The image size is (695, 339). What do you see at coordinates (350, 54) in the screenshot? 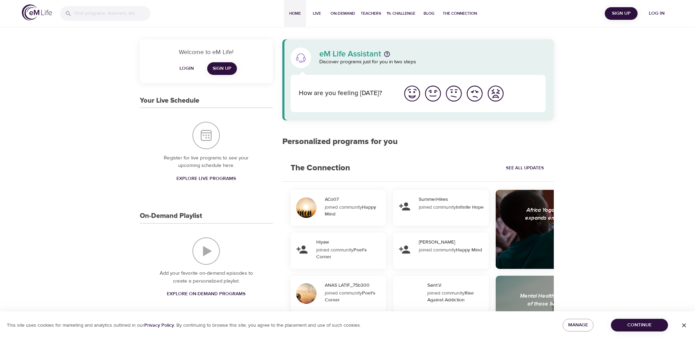
I see `p: eM Life Assistant` at bounding box center [350, 54].